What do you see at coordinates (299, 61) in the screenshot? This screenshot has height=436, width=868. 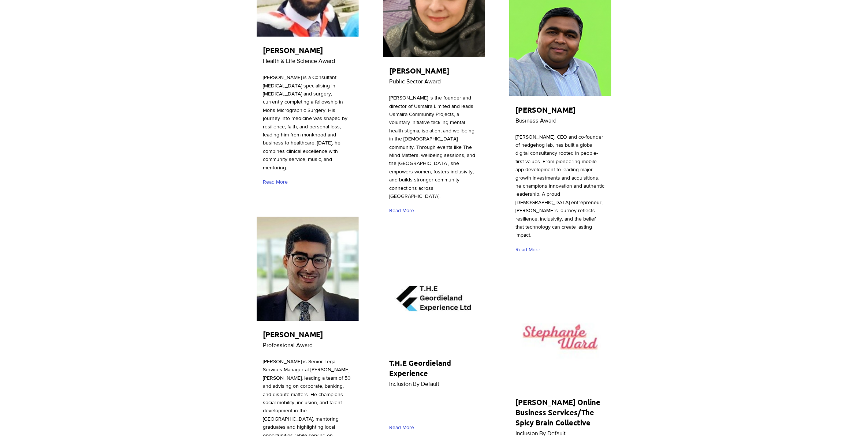 I see `span: Health & Life Science Award` at bounding box center [299, 61].